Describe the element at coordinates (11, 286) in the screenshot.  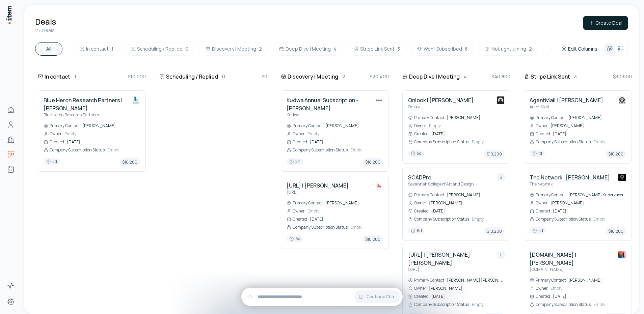
I see `a: Activity` at that location.